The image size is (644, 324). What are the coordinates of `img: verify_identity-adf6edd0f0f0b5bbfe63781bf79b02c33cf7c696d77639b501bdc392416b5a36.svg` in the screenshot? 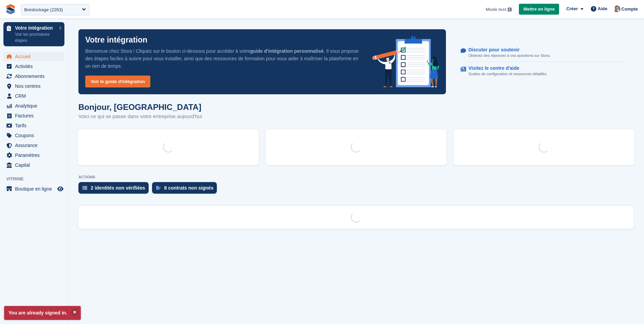 It's located at (85, 188).